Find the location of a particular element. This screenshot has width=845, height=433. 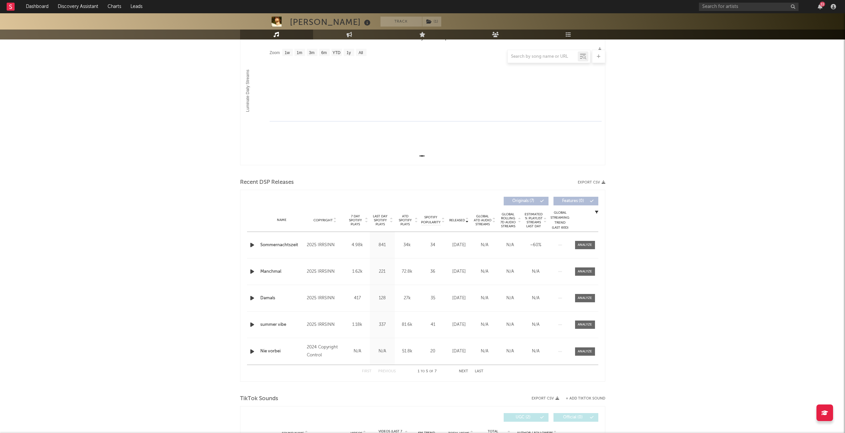

span: Last Day Spotify Plays is located at coordinates (380, 221).